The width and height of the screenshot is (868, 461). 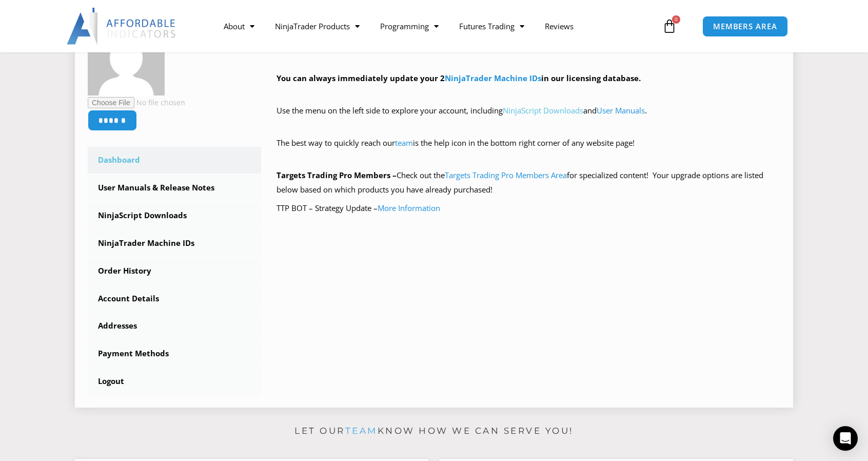 I want to click on a: Futures Trading, so click(x=491, y=26).